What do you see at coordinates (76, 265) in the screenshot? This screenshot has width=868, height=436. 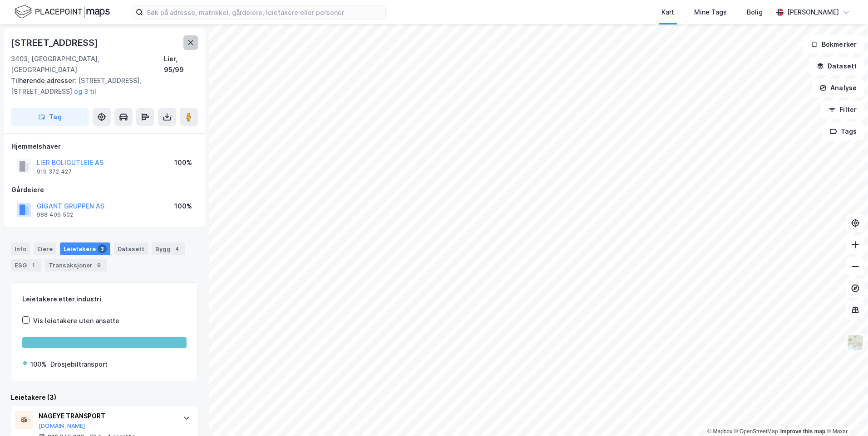 I see `div: Transaksjoner` at bounding box center [76, 265].